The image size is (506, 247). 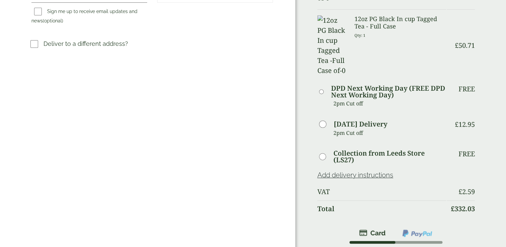 What do you see at coordinates (400, 22) in the screenshot?
I see `h3: 12oz PG Black In cup Tagged Tea - Full Case` at bounding box center [400, 22].